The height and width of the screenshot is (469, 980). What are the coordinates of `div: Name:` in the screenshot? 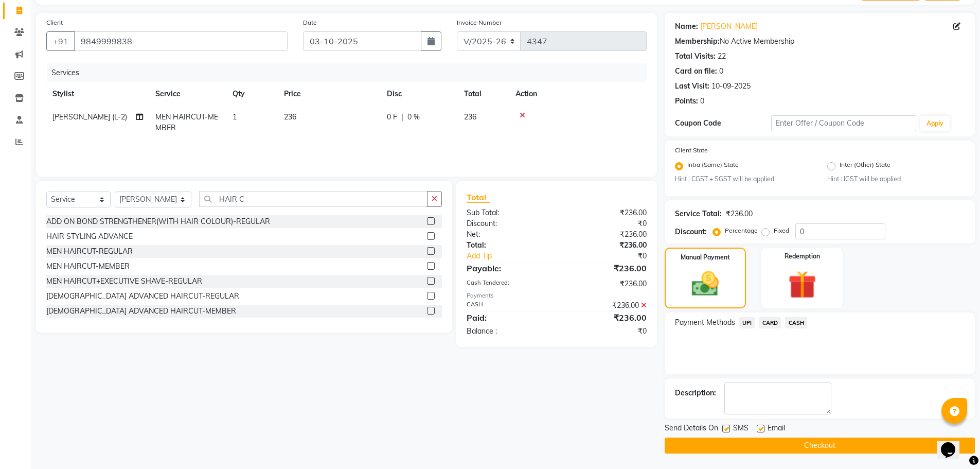 It's located at (686, 26).